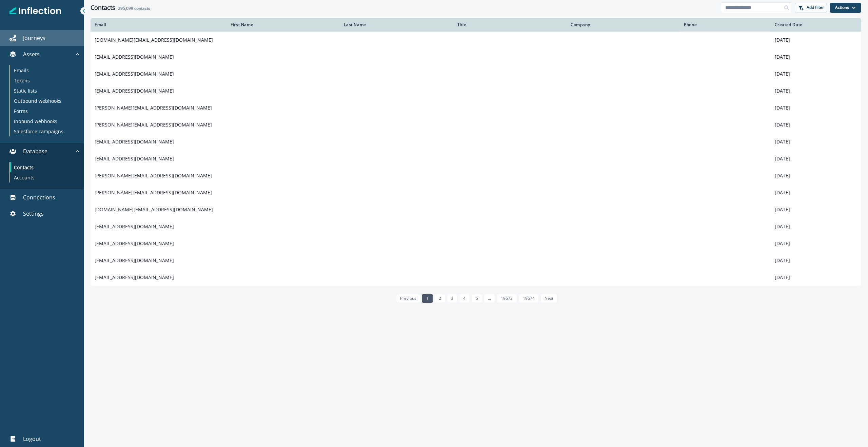 The width and height of the screenshot is (868, 447). I want to click on a: Page 19674, so click(529, 298).